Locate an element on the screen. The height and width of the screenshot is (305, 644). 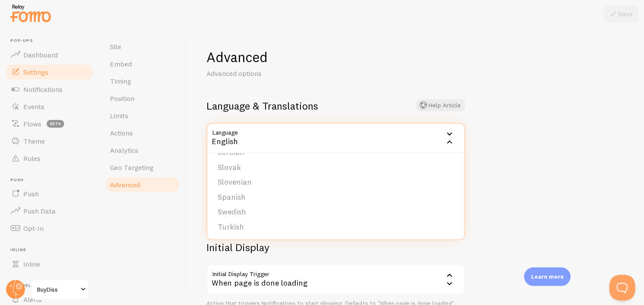
span: Timing is located at coordinates (120, 81).